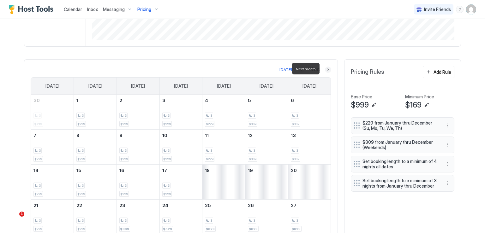 The image size is (485, 233). What do you see at coordinates (224, 86) in the screenshot?
I see `a: Thursday` at bounding box center [224, 86].